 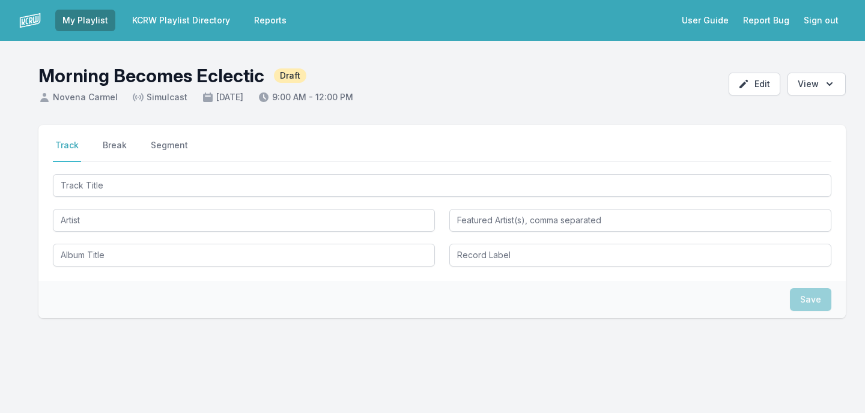 I want to click on button: Segment, so click(x=169, y=151).